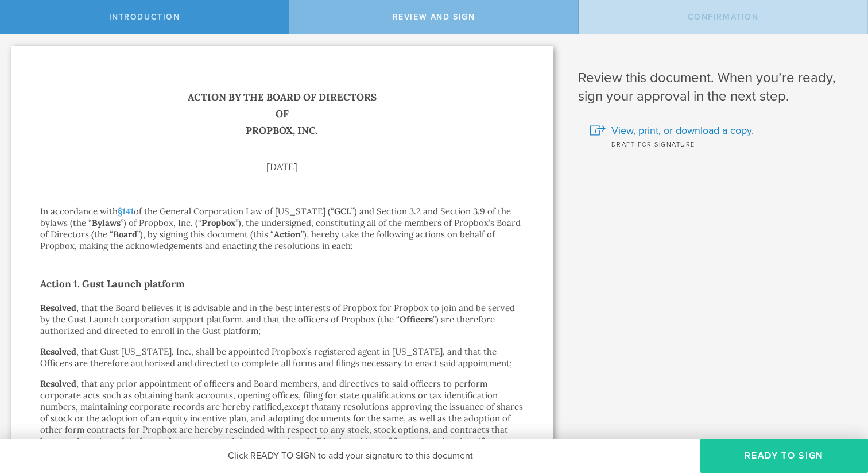 This screenshot has height=473, width=868. What do you see at coordinates (282, 284) in the screenshot?
I see `h2: Action 1. Gust Launch platform` at bounding box center [282, 284].